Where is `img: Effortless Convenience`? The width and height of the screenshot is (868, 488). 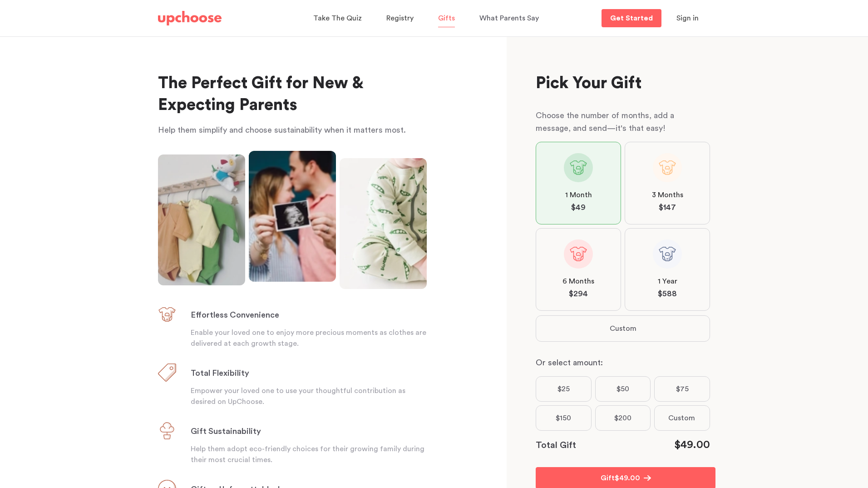 img: Effortless Convenience is located at coordinates (167, 314).